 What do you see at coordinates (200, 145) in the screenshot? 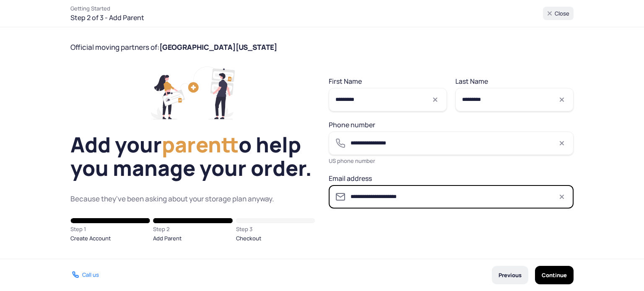
I see `span: parent` at bounding box center [200, 145].